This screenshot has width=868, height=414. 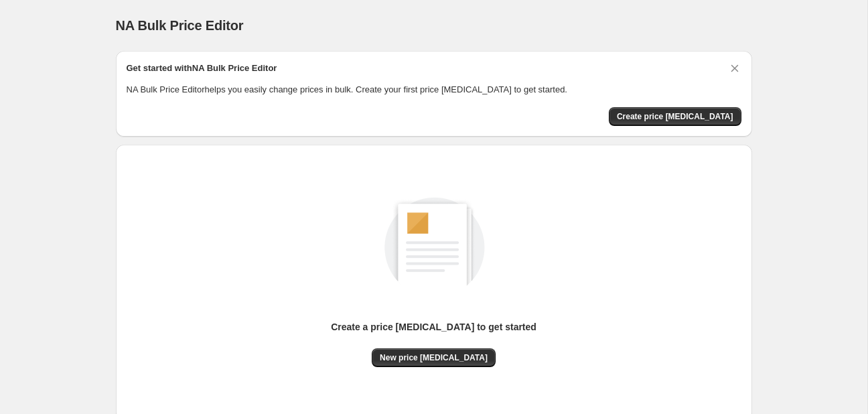 What do you see at coordinates (201, 68) in the screenshot?
I see `h2: Get started with NA Bulk Price Editor` at bounding box center [201, 68].